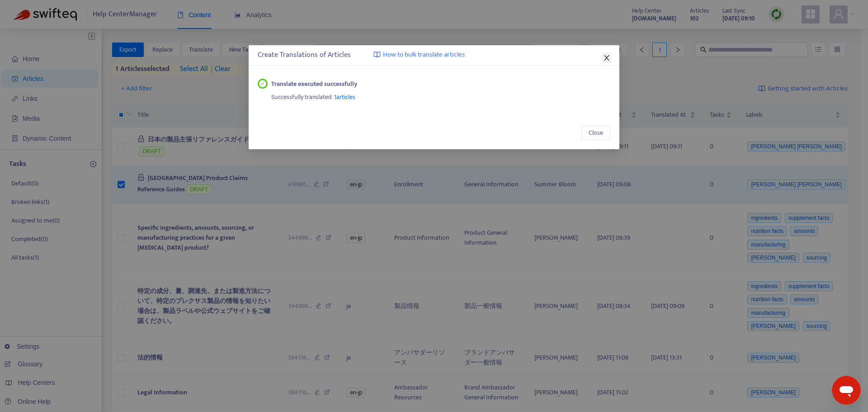 This screenshot has width=868, height=412. Describe the element at coordinates (441, 96) in the screenshot. I see `div: Successfully translated` at that location.